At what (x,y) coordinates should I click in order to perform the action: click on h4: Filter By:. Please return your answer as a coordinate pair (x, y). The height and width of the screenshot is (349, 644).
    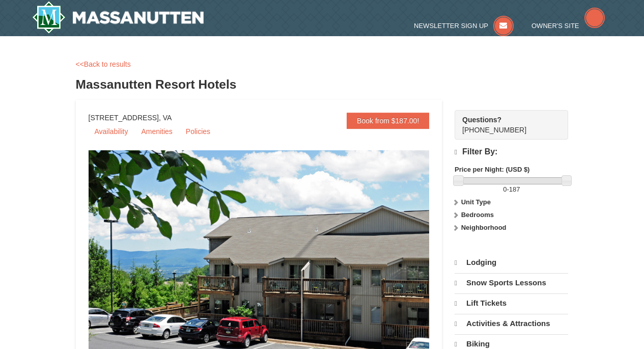
    Looking at the image, I should click on (512, 152).